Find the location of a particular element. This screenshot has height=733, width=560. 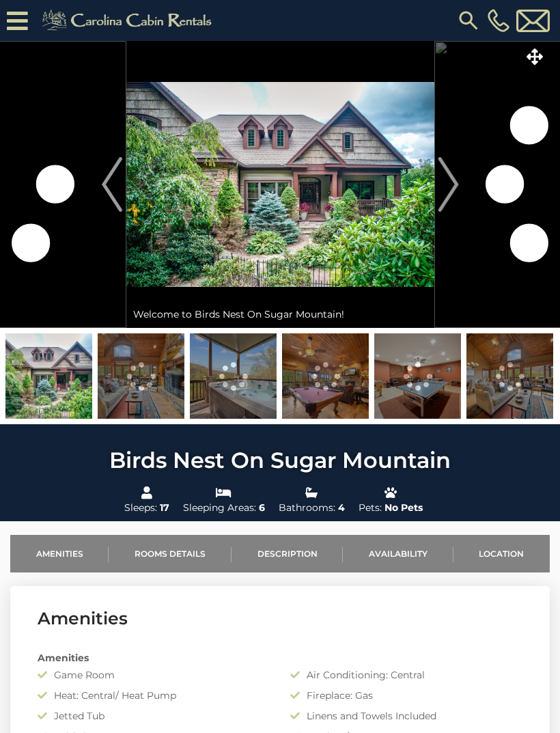

img: 168603401 is located at coordinates (141, 375).